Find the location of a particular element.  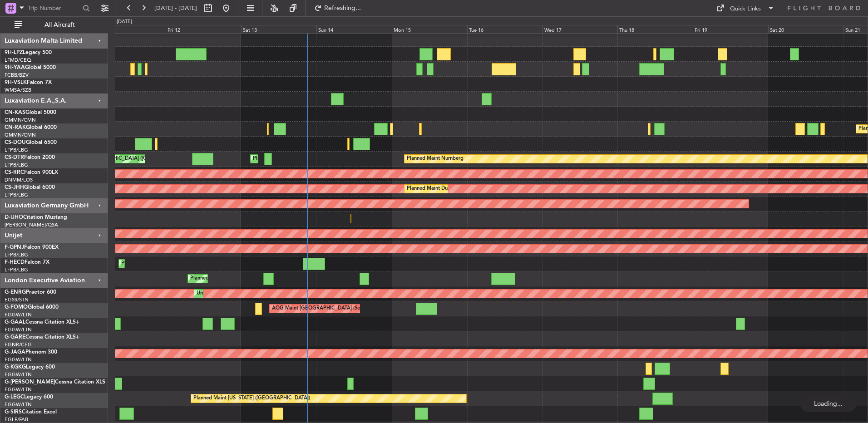

a: 9H-LPZLegacy 500 is located at coordinates (28, 53).